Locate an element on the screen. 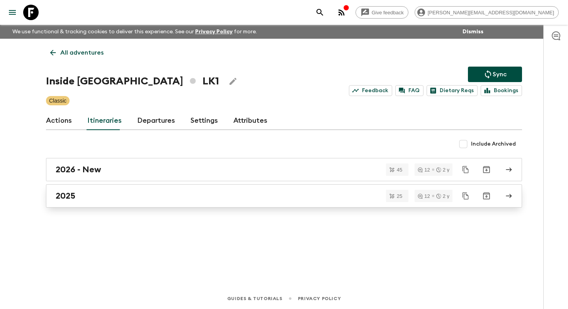 This screenshot has width=568, height=309. p: Classic is located at coordinates (58, 101).